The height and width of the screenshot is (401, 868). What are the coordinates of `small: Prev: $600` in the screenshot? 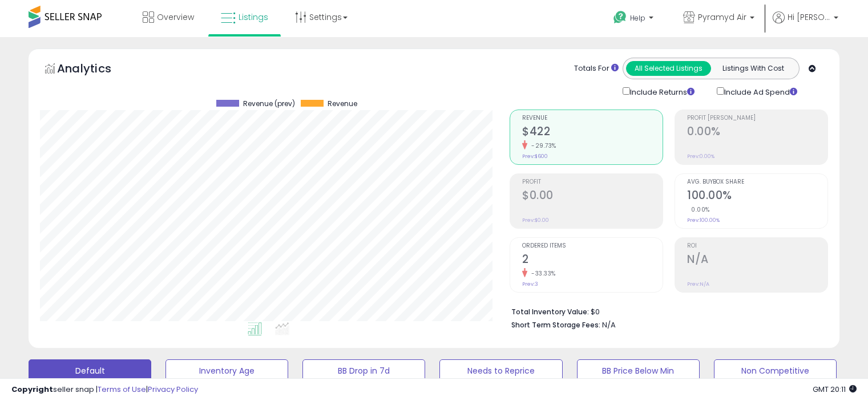 It's located at (535, 156).